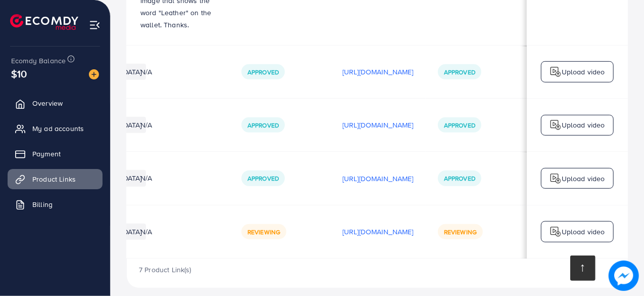 Image resolution: width=644 pixels, height=296 pixels. What do you see at coordinates (55, 129) in the screenshot?
I see `a: My ad accounts` at bounding box center [55, 129].